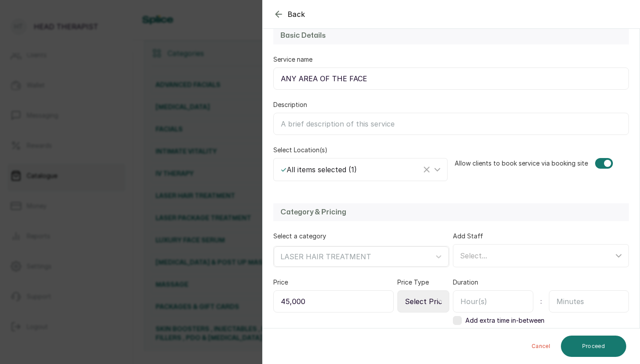 Image resolution: width=640 pixels, height=364 pixels. Describe the element at coordinates (505, 321) in the screenshot. I see `span: Add extra time in-between` at that location.